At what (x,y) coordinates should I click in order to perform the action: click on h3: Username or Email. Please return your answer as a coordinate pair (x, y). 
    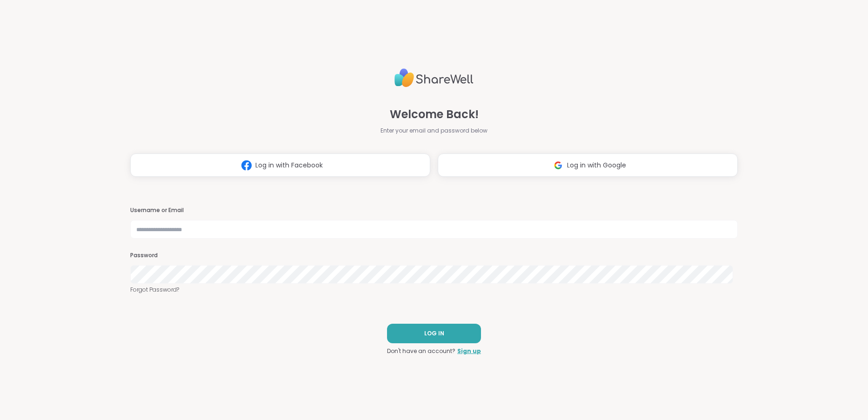
    Looking at the image, I should click on (434, 210).